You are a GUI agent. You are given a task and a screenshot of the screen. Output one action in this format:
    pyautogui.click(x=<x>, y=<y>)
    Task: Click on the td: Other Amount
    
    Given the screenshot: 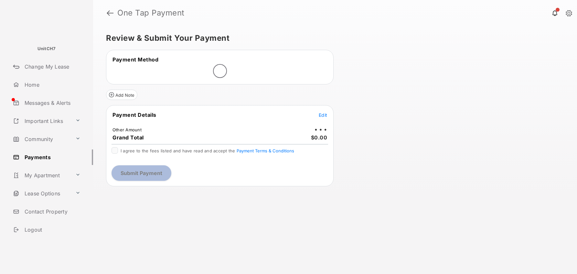 What is the action you would take?
    pyautogui.click(x=127, y=130)
    